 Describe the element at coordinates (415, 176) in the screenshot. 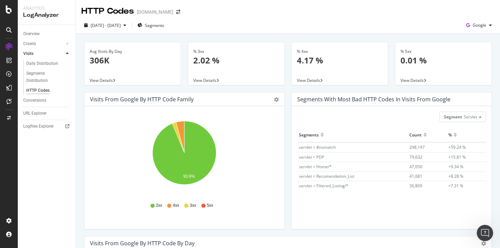

I see `span: 41,681` at that location.